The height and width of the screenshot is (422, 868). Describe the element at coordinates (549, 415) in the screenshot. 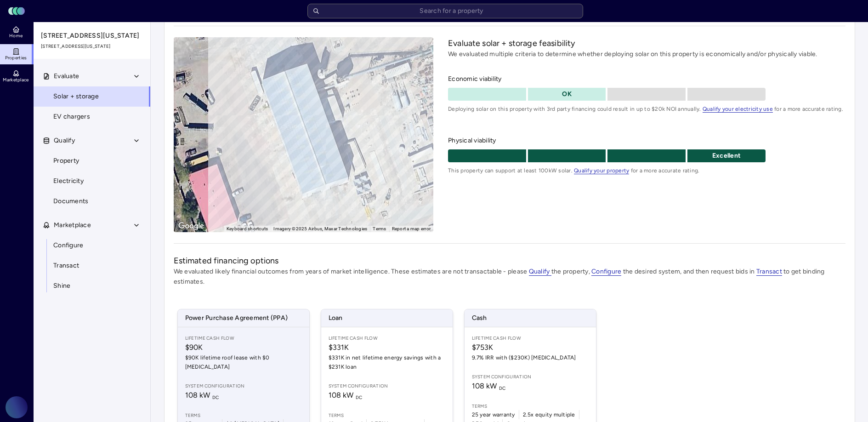

I see `span: 2.5x equity multiple` at that location.